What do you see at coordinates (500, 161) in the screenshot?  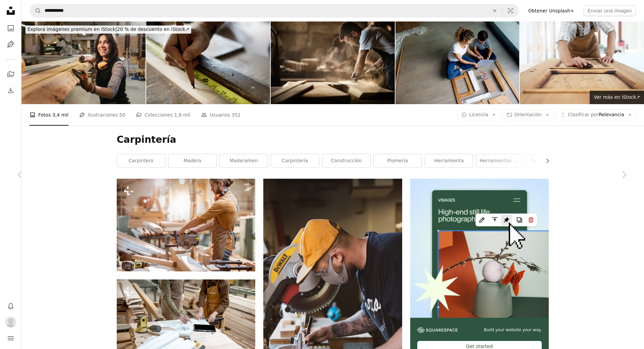 I see `a: Herramientas de carpintería` at bounding box center [500, 161].